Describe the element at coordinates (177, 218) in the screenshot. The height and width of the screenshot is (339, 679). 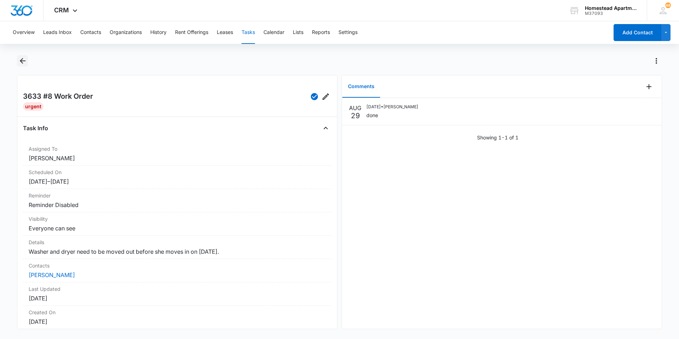
I see `dt: Visibility` at that location.